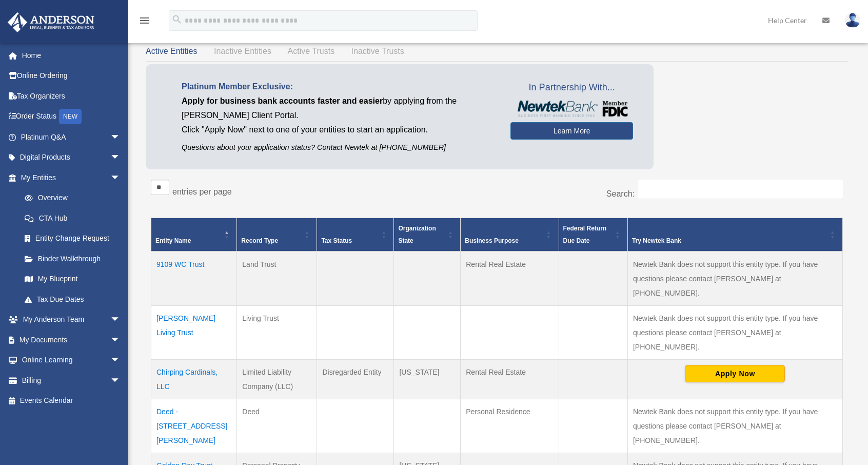  I want to click on span: Active Trusts, so click(311, 51).